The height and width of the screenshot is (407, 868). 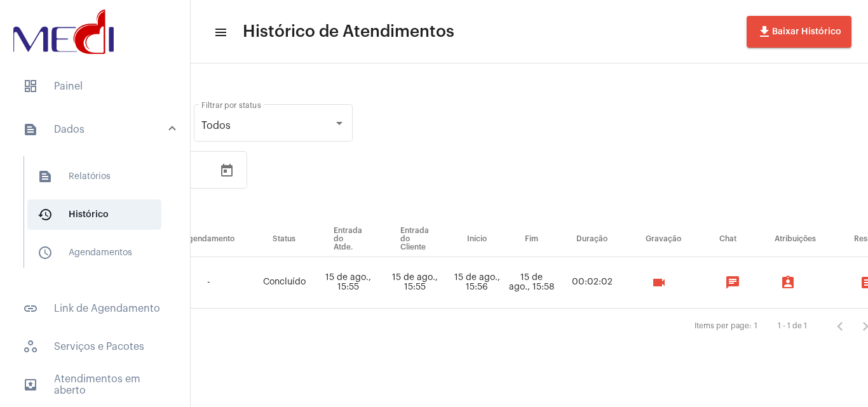 I want to click on img: d3a1b5fa-500b-b90f-5a1c-719c20e9830b.png, so click(x=64, y=32).